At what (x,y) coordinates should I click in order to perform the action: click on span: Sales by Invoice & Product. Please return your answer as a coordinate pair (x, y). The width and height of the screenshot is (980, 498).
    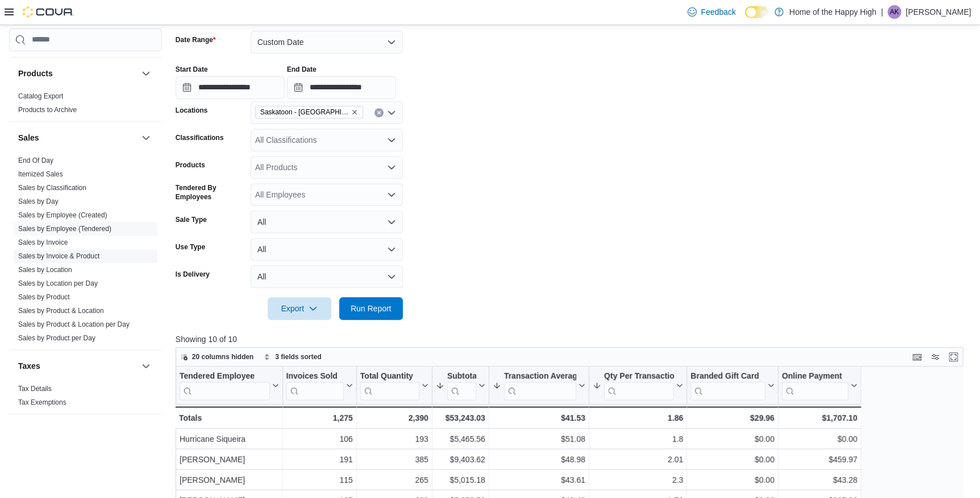
    Looking at the image, I should click on (59, 256).